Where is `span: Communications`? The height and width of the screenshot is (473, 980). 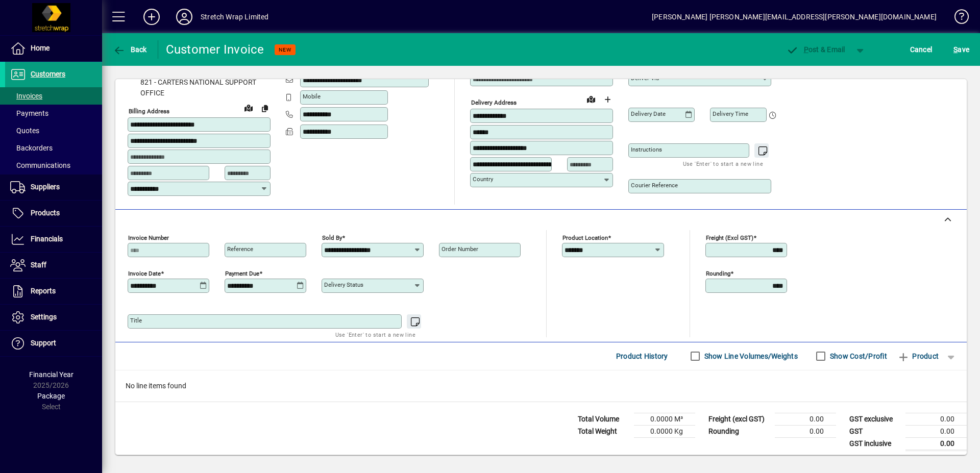
span: Communications is located at coordinates (40, 165).